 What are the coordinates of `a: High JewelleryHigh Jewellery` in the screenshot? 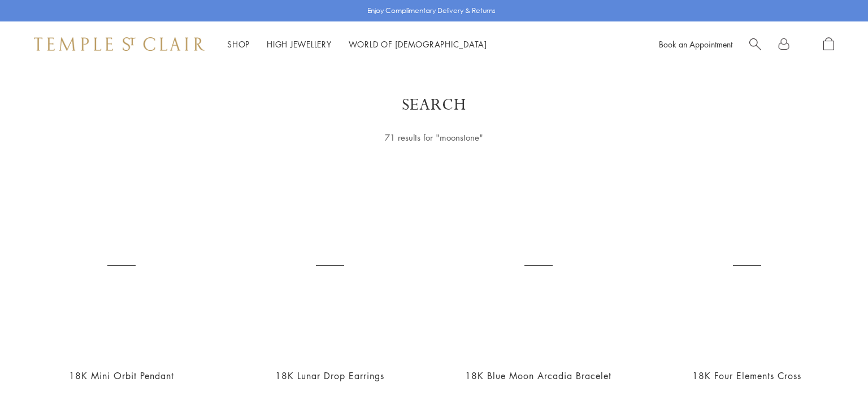 It's located at (299, 44).